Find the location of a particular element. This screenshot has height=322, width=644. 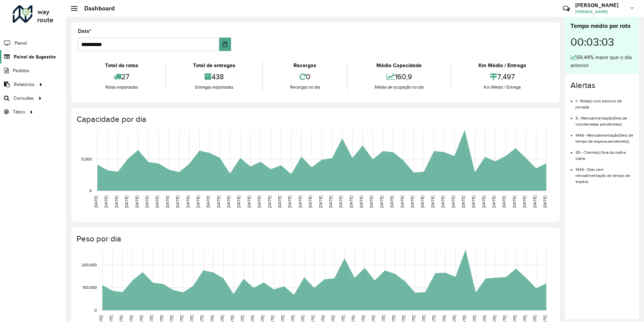

div: Total de rotas is located at coordinates (122, 66).